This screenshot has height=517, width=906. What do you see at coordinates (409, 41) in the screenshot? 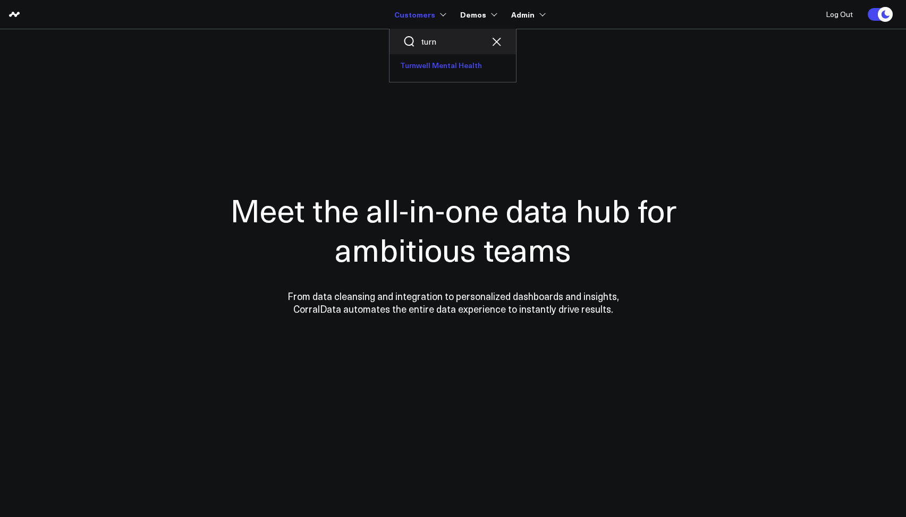
I see `button: Search customers button` at bounding box center [409, 41].